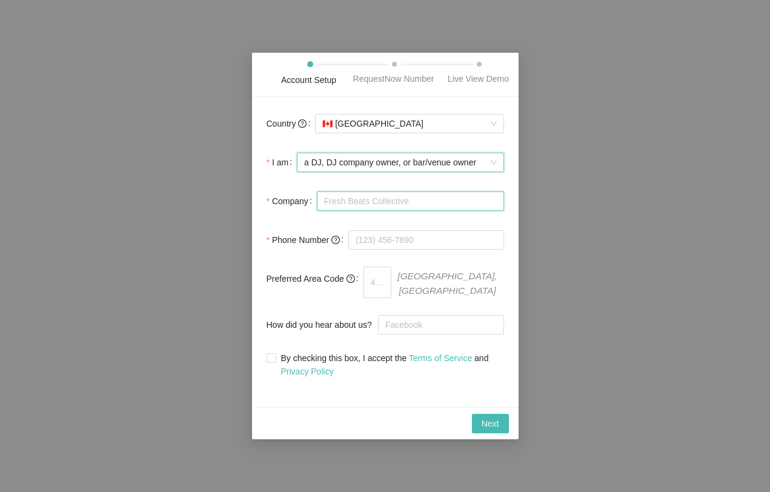 Image resolution: width=770 pixels, height=492 pixels. What do you see at coordinates (286, 124) in the screenshot?
I see `span: Country` at bounding box center [286, 124].